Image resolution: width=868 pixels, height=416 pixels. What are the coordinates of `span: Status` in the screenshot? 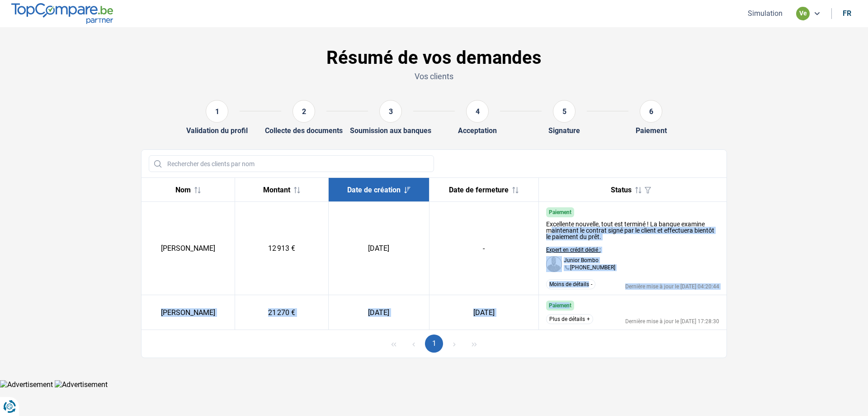 It's located at (621, 190).